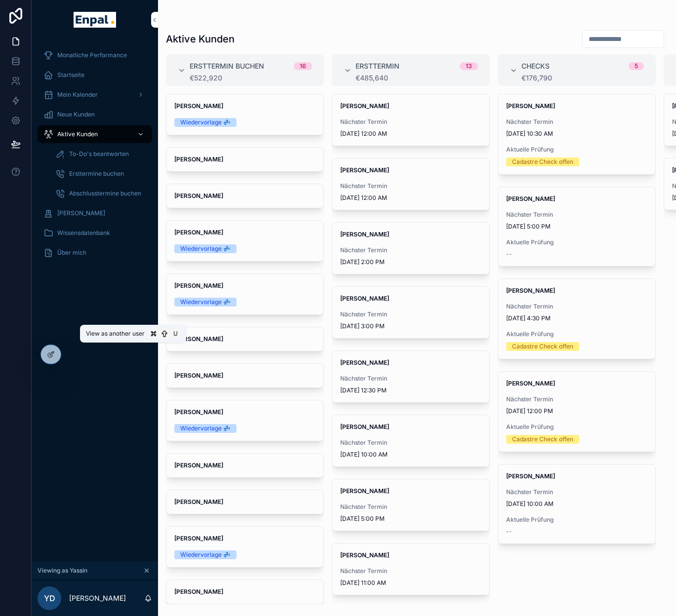  What do you see at coordinates (101, 174) in the screenshot?
I see `a: Ersttermine buchen` at bounding box center [101, 174].